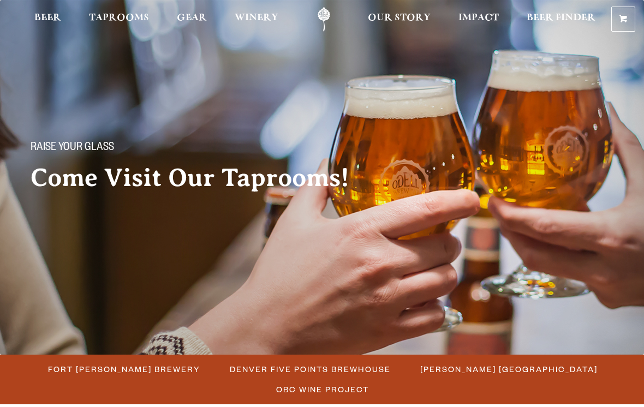  I want to click on span: Raise your glass, so click(72, 148).